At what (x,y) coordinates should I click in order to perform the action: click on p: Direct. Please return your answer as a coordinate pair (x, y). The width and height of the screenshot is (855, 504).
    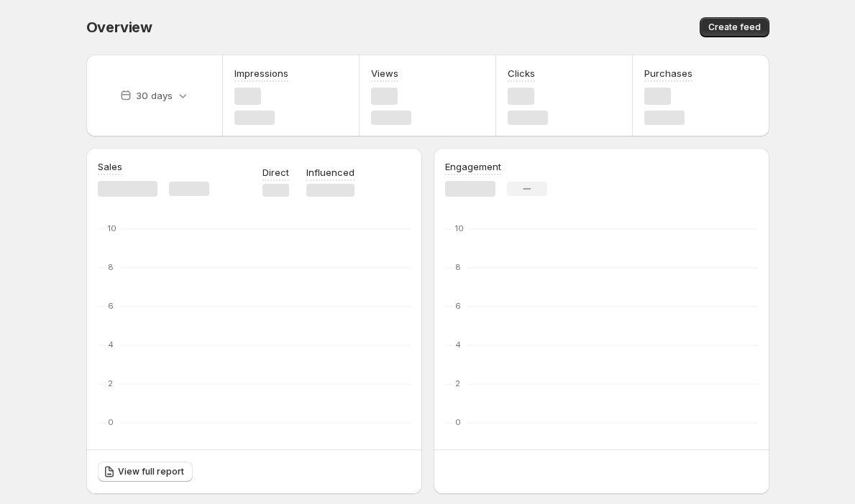
    Looking at the image, I should click on (275, 173).